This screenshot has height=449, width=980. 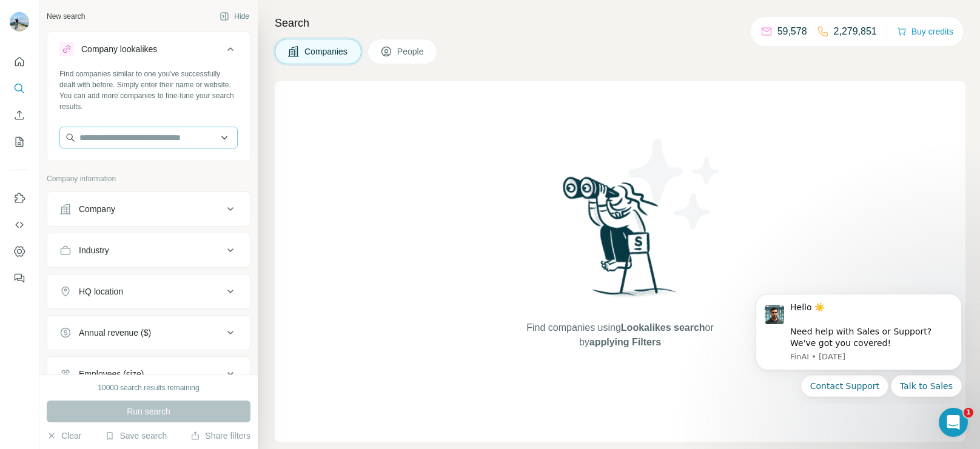 I want to click on span: Lookalikes search, so click(x=663, y=327).